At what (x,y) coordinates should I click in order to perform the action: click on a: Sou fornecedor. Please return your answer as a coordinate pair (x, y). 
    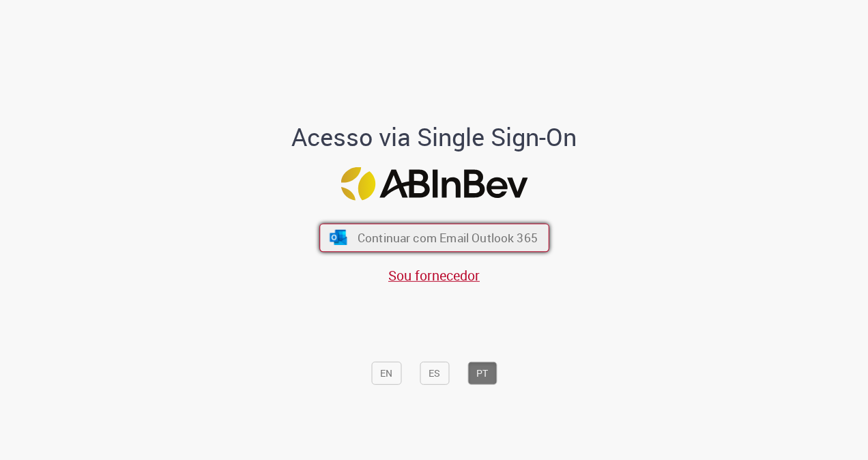
    Looking at the image, I should click on (434, 275).